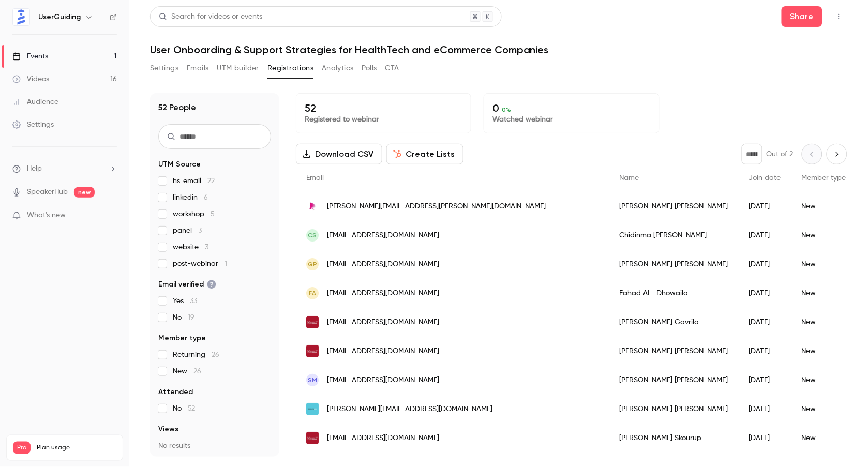 Image resolution: width=868 pixels, height=467 pixels. I want to click on p: Registered to webinar, so click(383, 119).